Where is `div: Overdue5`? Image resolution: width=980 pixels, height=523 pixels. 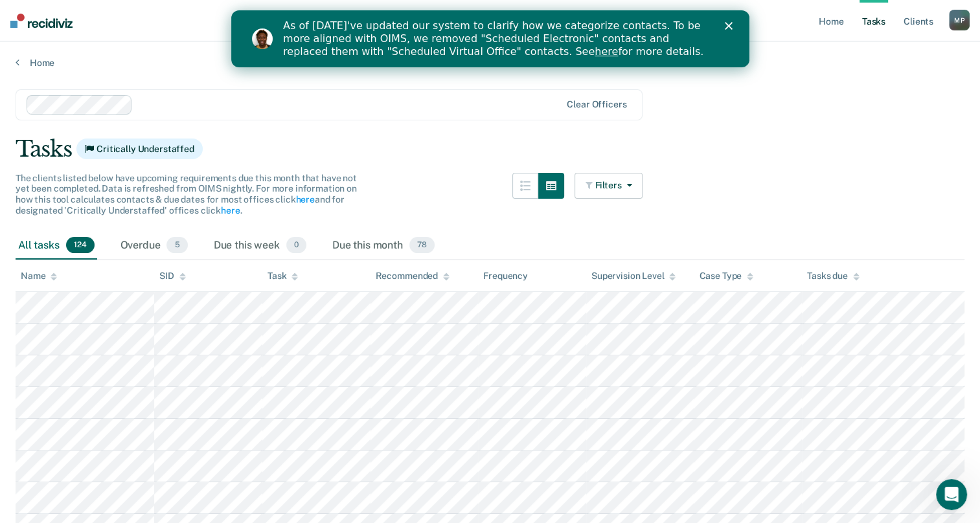 div: Overdue5 is located at coordinates (154, 246).